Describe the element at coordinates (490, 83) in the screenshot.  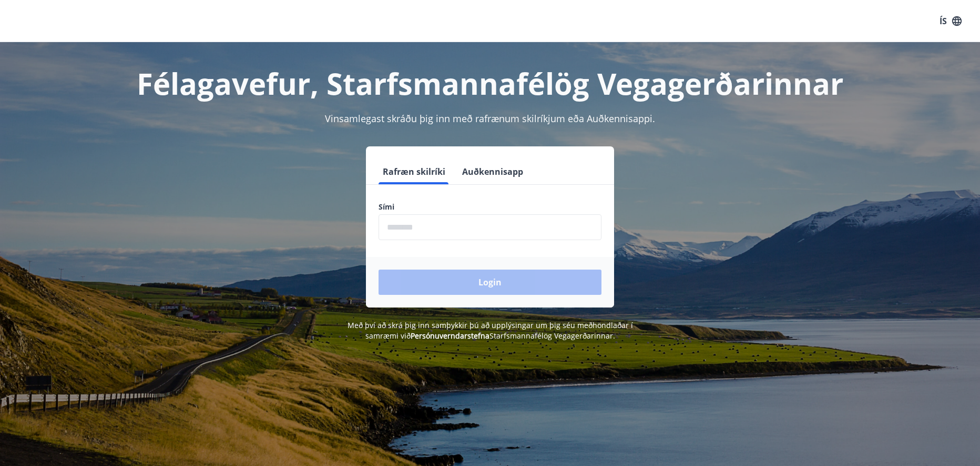
I see `h1: Félagavefur, Starfsmannafélög Vegagerðarinnar` at that location.